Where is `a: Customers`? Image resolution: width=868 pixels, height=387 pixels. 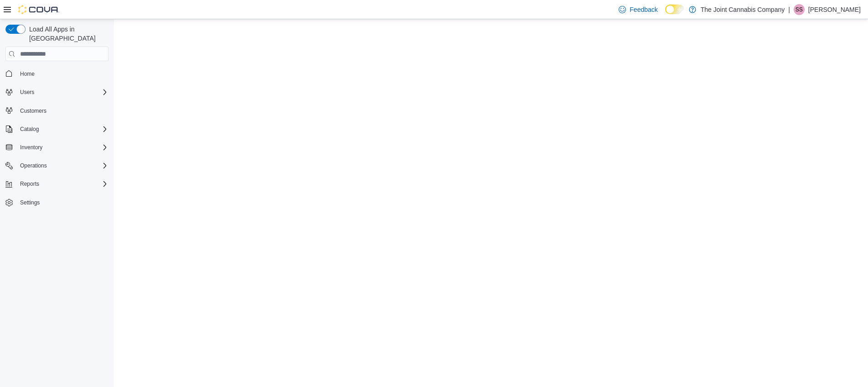
a: Customers is located at coordinates (33, 111).